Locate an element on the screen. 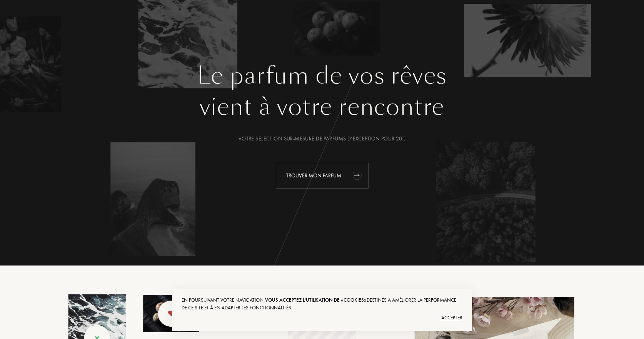 This screenshot has height=339, width=644. h1: Le parfum de vos rêves is located at coordinates (322, 76).